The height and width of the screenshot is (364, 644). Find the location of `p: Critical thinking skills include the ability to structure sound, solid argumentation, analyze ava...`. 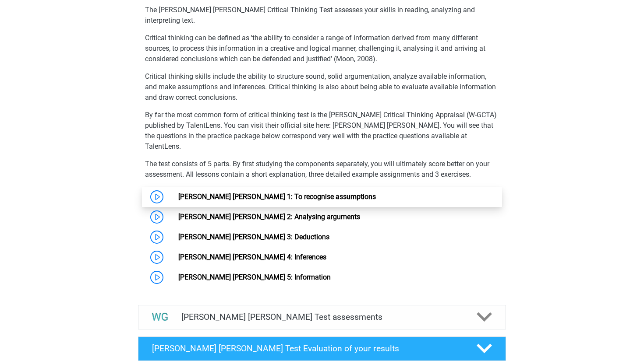

p: Critical thinking skills include the ability to structure sound, solid argumentation, analyze ava... is located at coordinates (322, 87).